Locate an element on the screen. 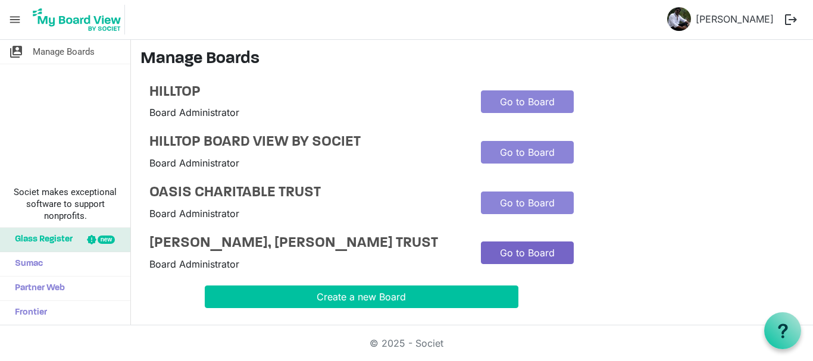 The image size is (813, 361). div: Spread the word! Tell your friends about My Board View is located at coordinates (361, 330).